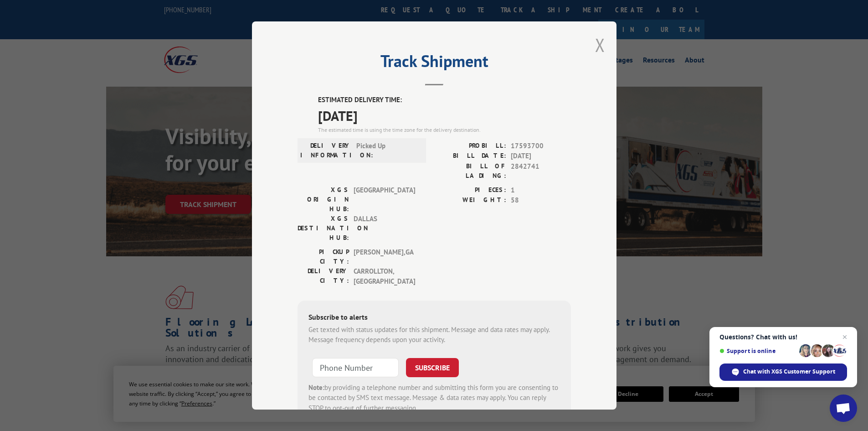 The image size is (868, 431). Describe the element at coordinates (434, 398) in the screenshot. I see `div: by providing a telephone number and submitting this form you are consenting to be contacted by SM...` at that location.